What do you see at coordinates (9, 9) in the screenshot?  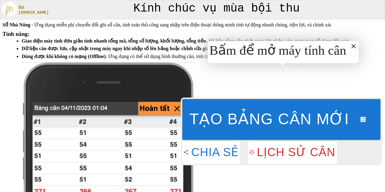 I see `img: Sổ nhà nông Logo` at bounding box center [9, 9].